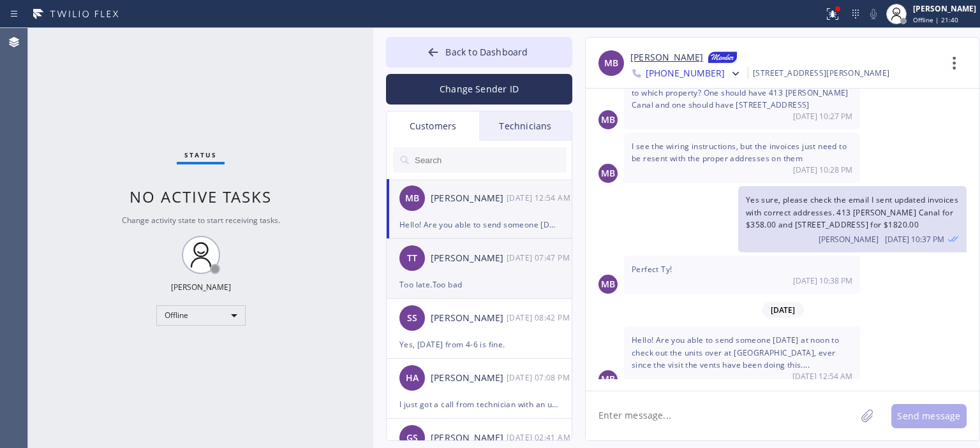 The width and height of the screenshot is (980, 448). Describe the element at coordinates (479, 52) in the screenshot. I see `button: Back to Dashboard` at that location.